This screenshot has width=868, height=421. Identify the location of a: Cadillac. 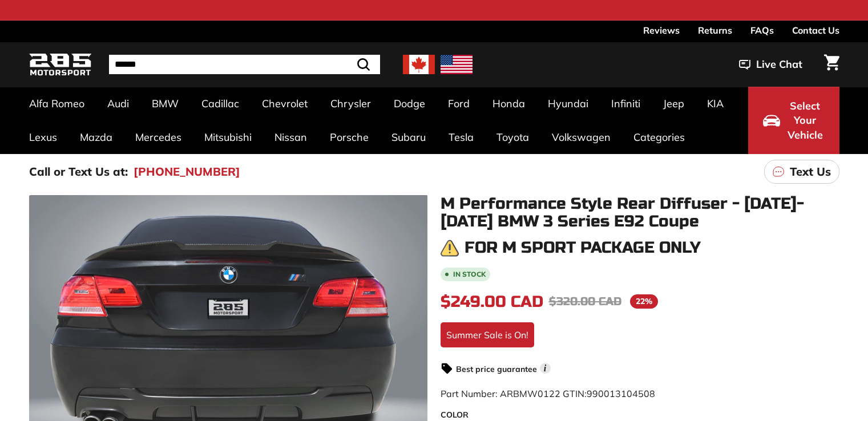
(220, 104).